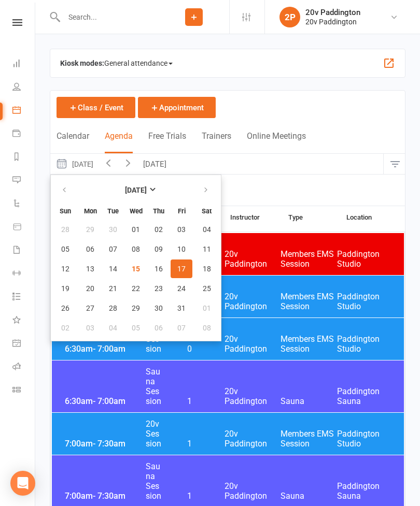 The image size is (420, 506). I want to click on span: 23, so click(159, 289).